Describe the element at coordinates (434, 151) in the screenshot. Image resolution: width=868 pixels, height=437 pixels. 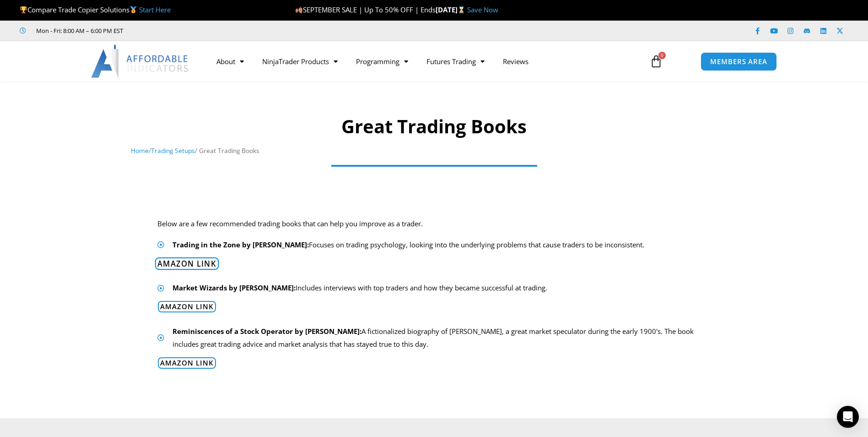
I see `nav: Breadcrumb` at that location.